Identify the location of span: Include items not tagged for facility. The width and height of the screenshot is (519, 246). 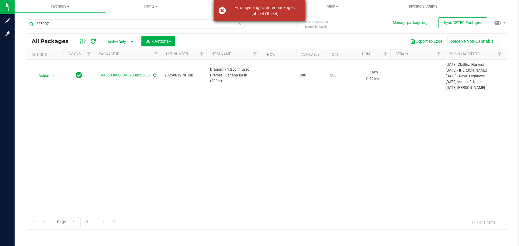
(320, 24).